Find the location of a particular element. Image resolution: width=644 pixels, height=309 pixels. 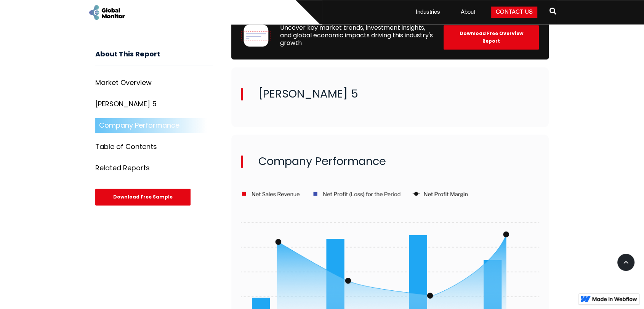

a: Company Performance is located at coordinates (154, 126).